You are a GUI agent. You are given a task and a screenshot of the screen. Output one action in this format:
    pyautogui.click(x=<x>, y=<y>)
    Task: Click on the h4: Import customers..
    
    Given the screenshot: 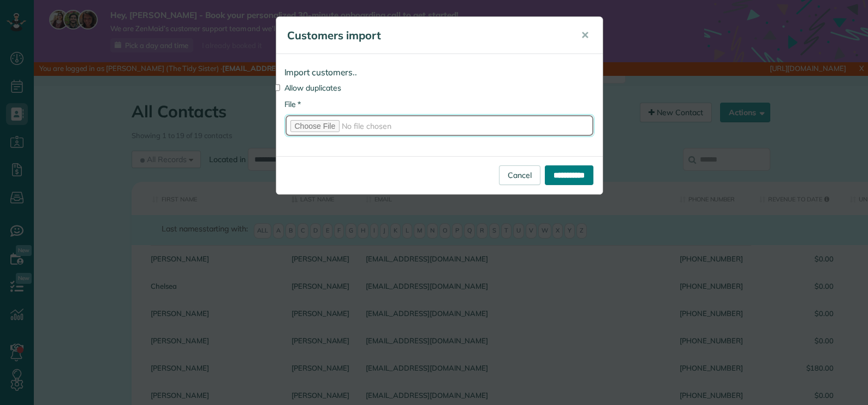 What is the action you would take?
    pyautogui.click(x=439, y=72)
    